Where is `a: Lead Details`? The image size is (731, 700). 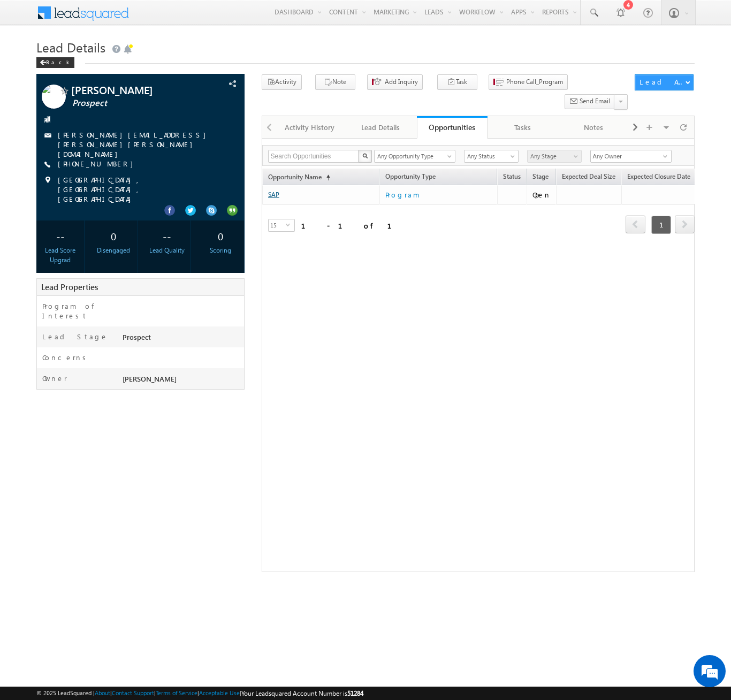 a: Lead Details is located at coordinates (381, 127).